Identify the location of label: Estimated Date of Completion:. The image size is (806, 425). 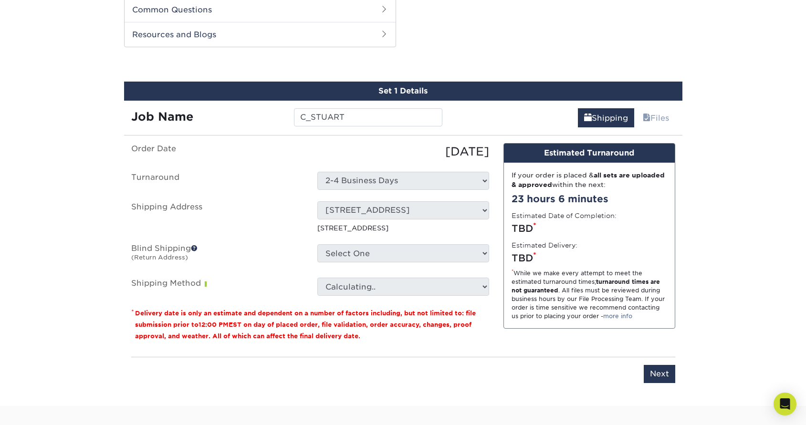
(564, 216).